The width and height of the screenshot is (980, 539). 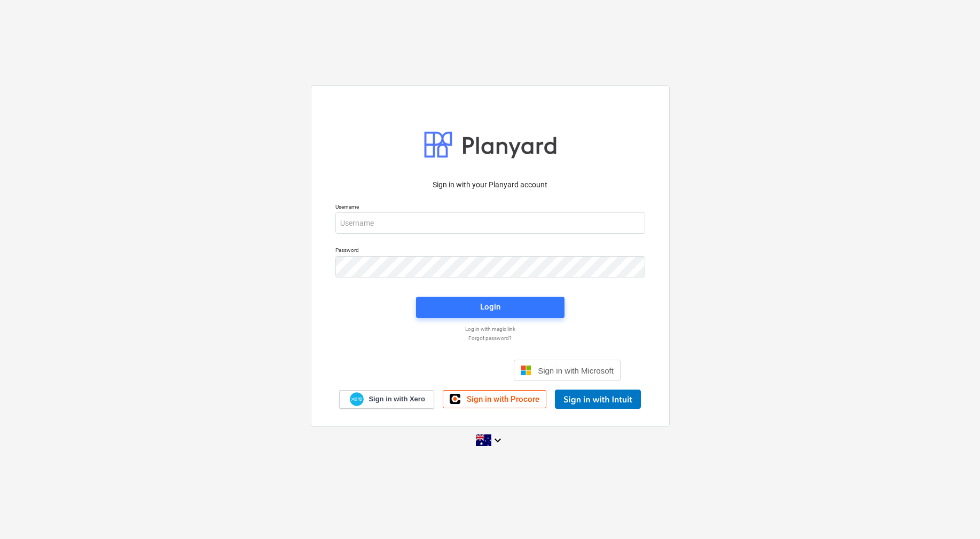 What do you see at coordinates (498, 440) in the screenshot?
I see `i: keyboard_arrow_down` at bounding box center [498, 440].